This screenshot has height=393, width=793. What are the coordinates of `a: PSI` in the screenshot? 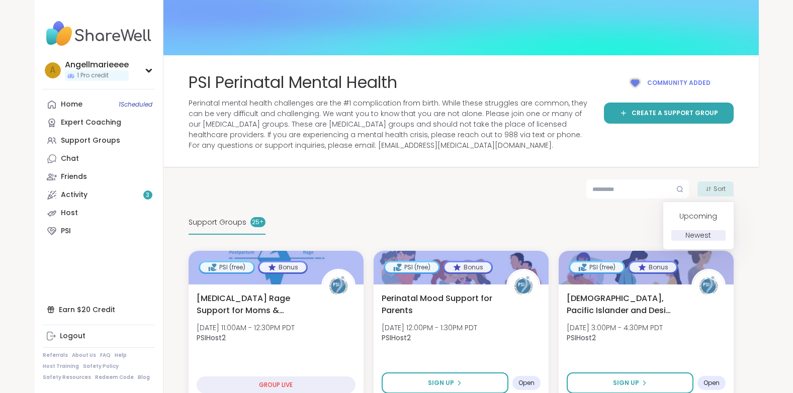 It's located at (99, 231).